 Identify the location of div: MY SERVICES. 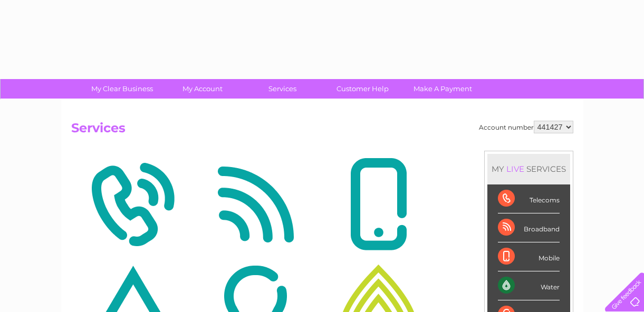
(528, 169).